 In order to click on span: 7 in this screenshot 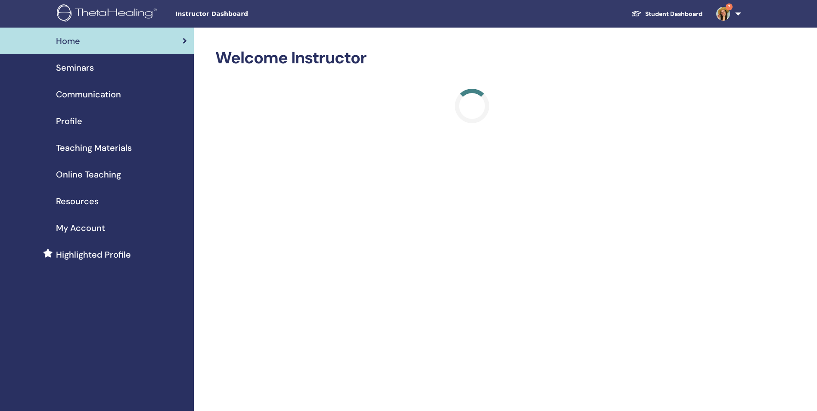, I will do `click(729, 7)`.